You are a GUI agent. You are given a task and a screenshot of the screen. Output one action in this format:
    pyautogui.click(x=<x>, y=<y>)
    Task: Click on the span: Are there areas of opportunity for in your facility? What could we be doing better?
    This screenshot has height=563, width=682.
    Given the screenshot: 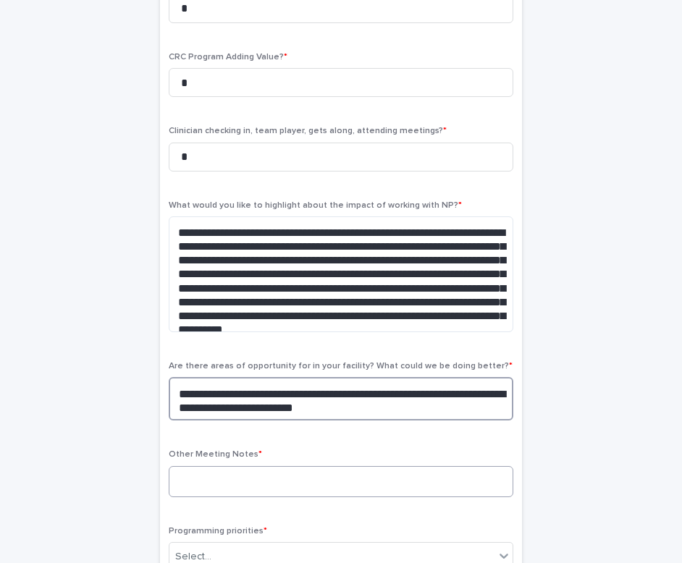 What is the action you would take?
    pyautogui.click(x=340, y=366)
    